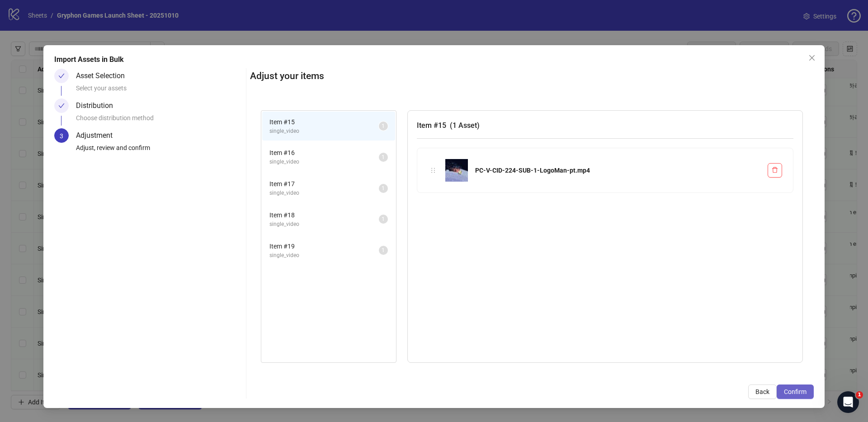 The width and height of the screenshot is (868, 422). I want to click on button: Close, so click(812, 58).